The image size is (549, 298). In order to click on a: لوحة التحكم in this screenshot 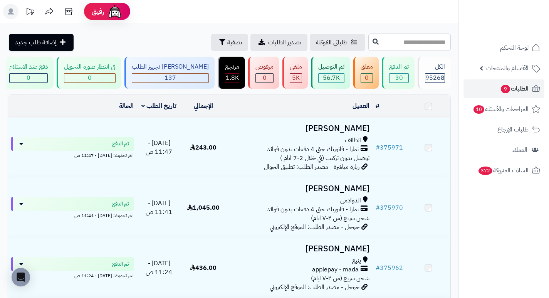, I will do `click(504, 48)`.